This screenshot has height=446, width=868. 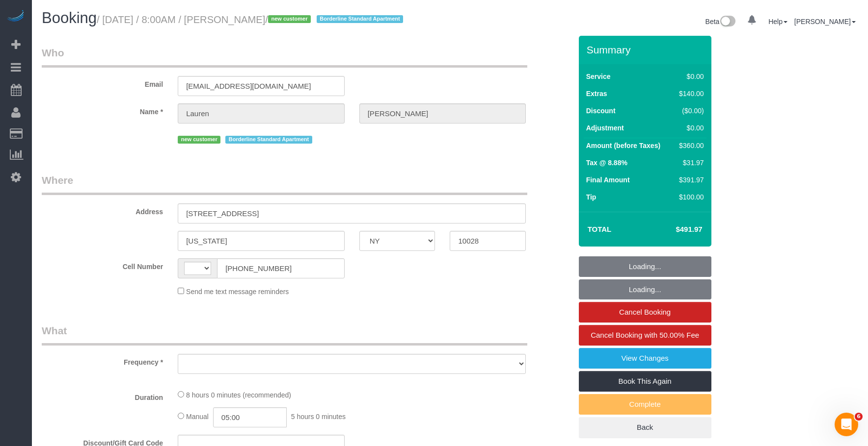 I want to click on label: Address, so click(x=102, y=210).